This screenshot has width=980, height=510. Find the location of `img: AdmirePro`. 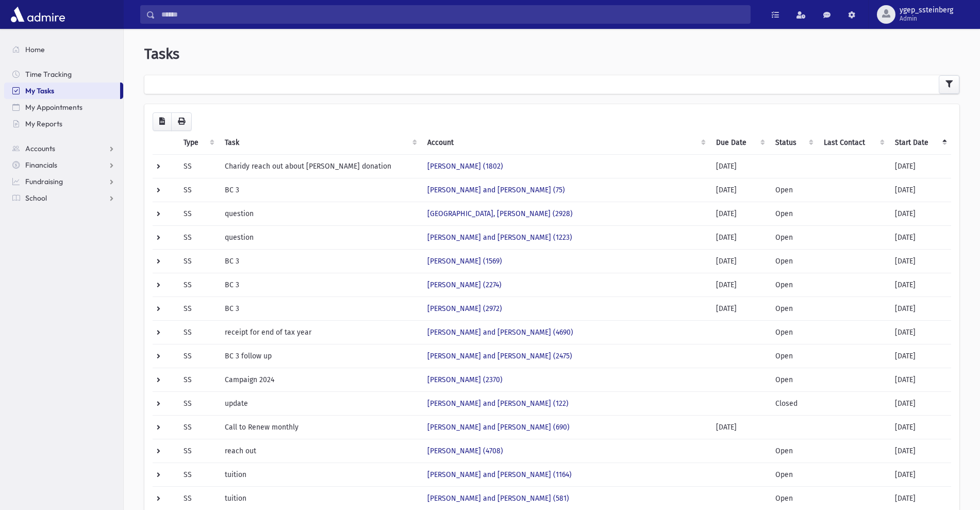

img: AdmirePro is located at coordinates (38, 15).